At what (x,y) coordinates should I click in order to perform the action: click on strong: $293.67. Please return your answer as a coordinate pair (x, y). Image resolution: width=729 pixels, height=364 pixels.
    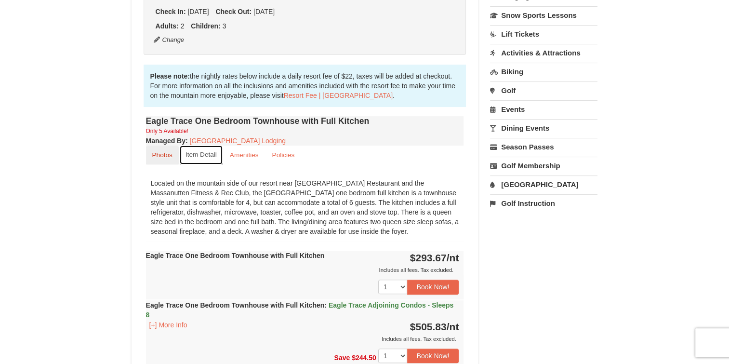
    Looking at the image, I should click on (435, 257).